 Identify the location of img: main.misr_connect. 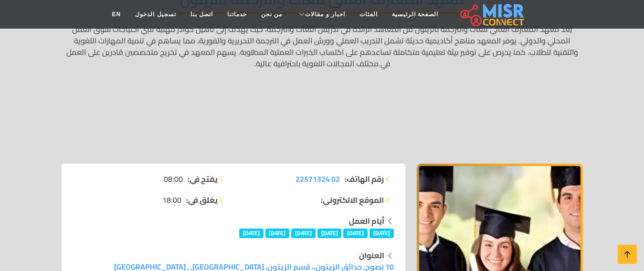
(492, 15).